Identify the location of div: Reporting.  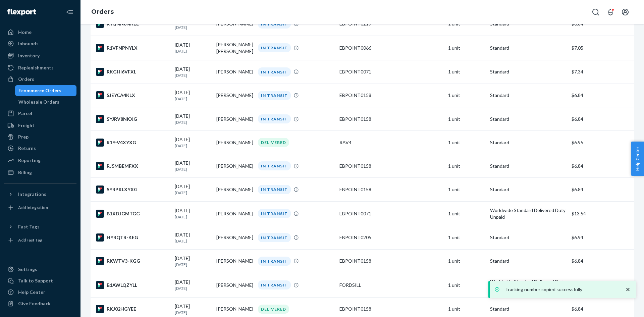
(29, 160).